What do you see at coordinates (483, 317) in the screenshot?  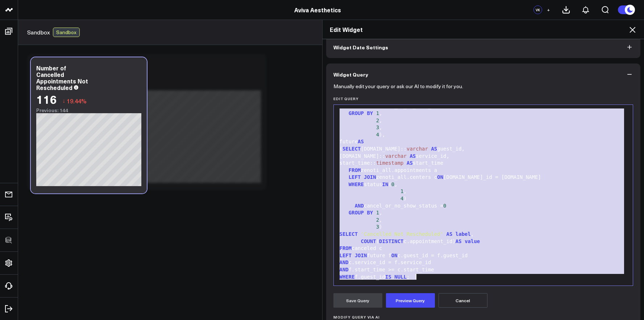 I see `label: Modify Query via AI` at bounding box center [483, 317].